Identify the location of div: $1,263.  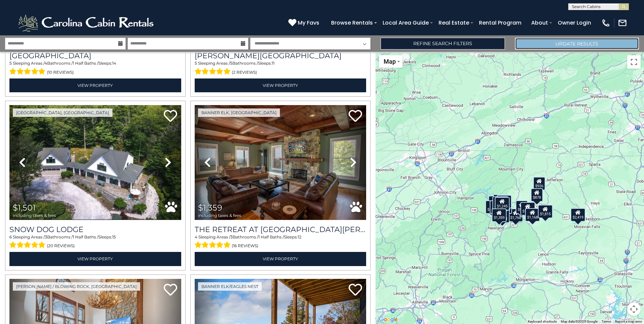
(493, 207).